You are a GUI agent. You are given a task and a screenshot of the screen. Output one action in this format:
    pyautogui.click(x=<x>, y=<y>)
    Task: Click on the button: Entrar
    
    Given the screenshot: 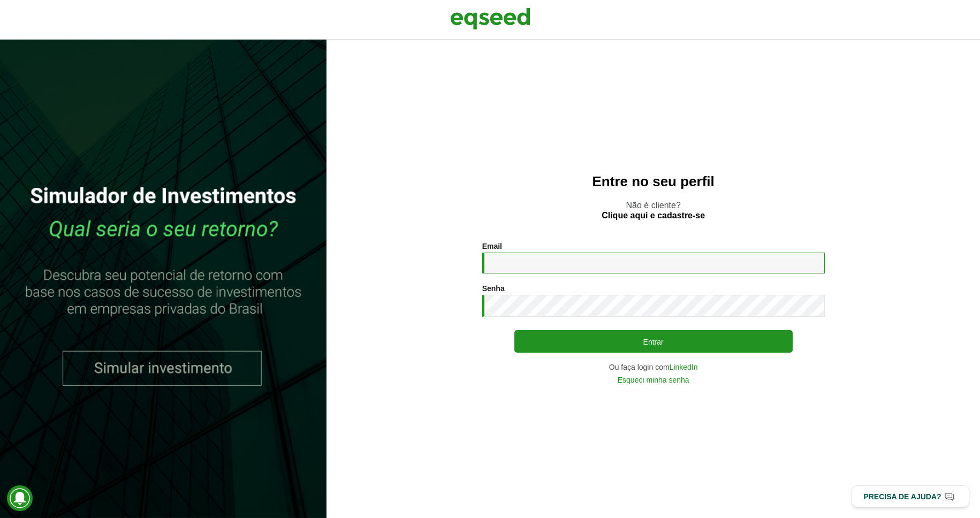 What is the action you would take?
    pyautogui.click(x=653, y=341)
    